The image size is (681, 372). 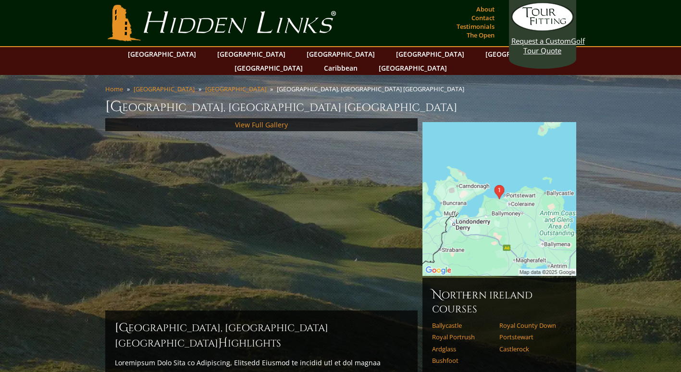 What do you see at coordinates (500, 301) in the screenshot?
I see `h6: Northern Ireland Courses` at bounding box center [500, 301].